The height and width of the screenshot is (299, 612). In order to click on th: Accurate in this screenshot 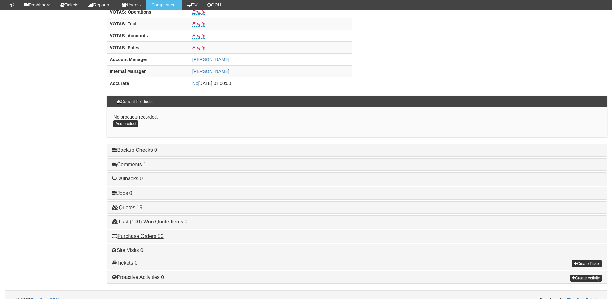, I will do `click(148, 83)`.